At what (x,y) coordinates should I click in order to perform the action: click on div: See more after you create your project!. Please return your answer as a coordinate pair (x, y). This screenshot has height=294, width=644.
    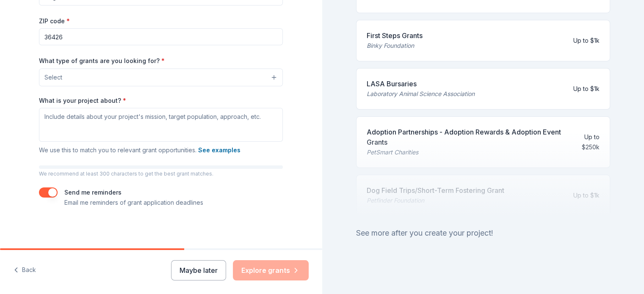
    Looking at the image, I should click on (483, 233).